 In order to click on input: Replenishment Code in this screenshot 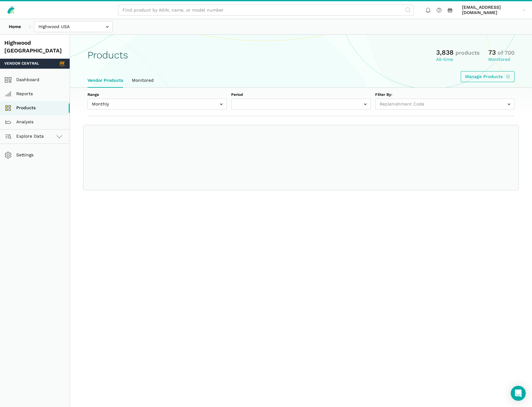, I will do `click(445, 104)`.